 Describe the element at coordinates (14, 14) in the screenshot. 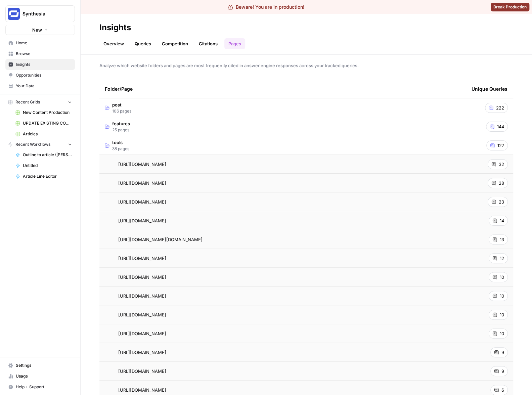

I see `img: Synthesia Logo` at that location.